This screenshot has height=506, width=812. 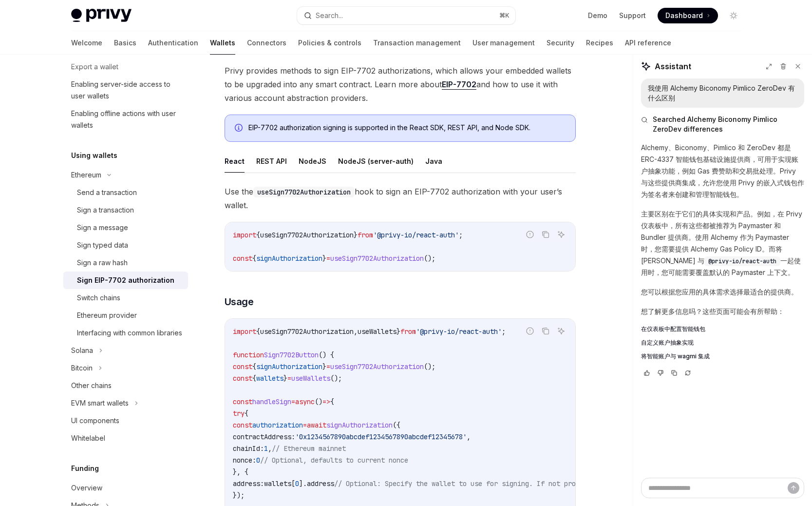 What do you see at coordinates (126, 297) in the screenshot?
I see `a: Switch chains` at bounding box center [126, 297].